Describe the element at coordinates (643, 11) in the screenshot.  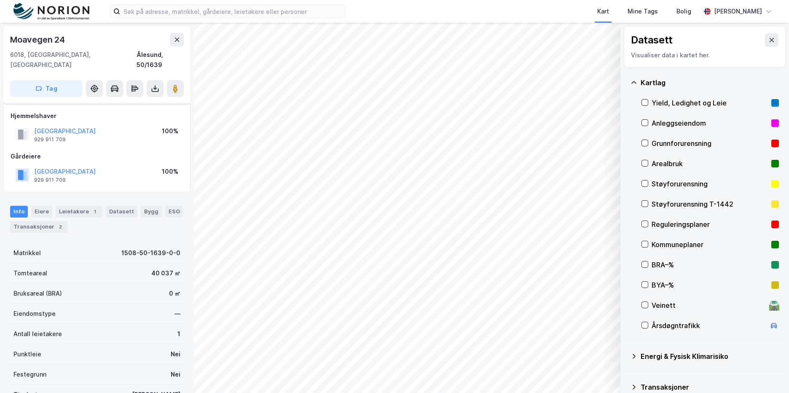
I see `div: Mine Tags` at that location.